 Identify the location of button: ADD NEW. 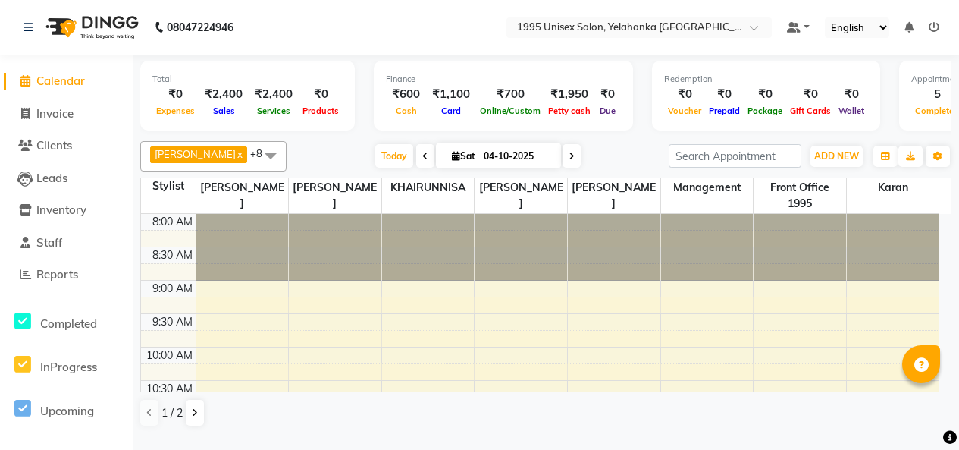
(836, 156).